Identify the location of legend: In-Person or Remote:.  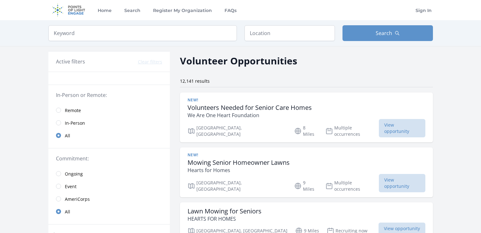
(109, 95).